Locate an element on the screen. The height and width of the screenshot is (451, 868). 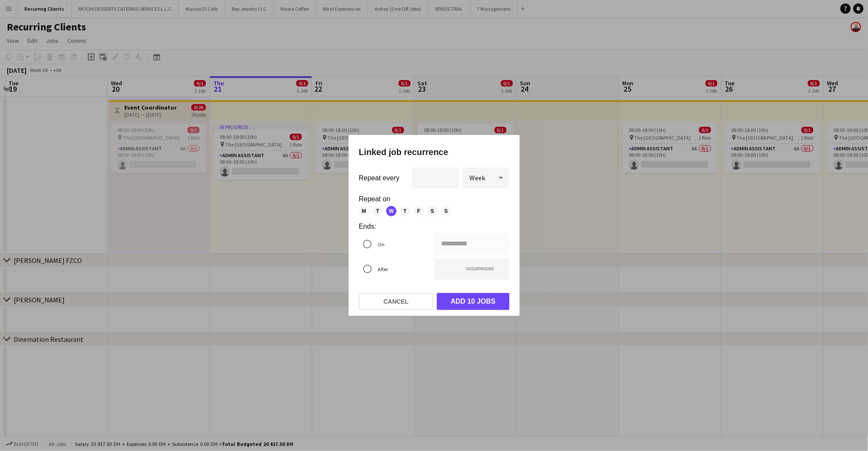
label: On is located at coordinates (381, 244).